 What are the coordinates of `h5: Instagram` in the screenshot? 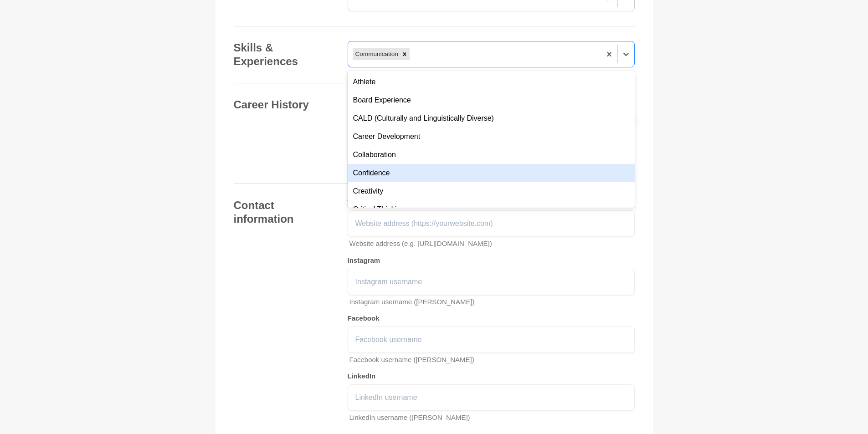 It's located at (491, 261).